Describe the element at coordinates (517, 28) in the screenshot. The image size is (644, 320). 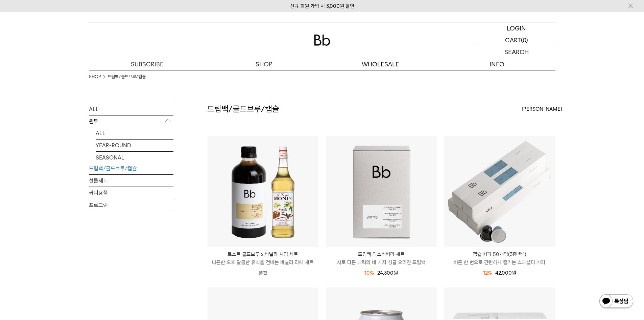
I see `a: LOGIN` at that location.